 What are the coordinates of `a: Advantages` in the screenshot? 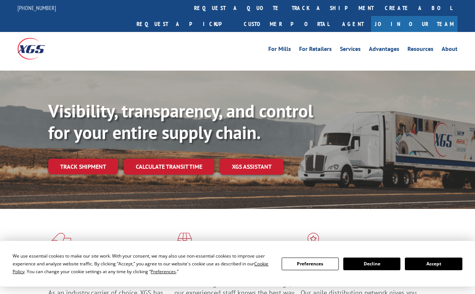 It's located at (384, 50).